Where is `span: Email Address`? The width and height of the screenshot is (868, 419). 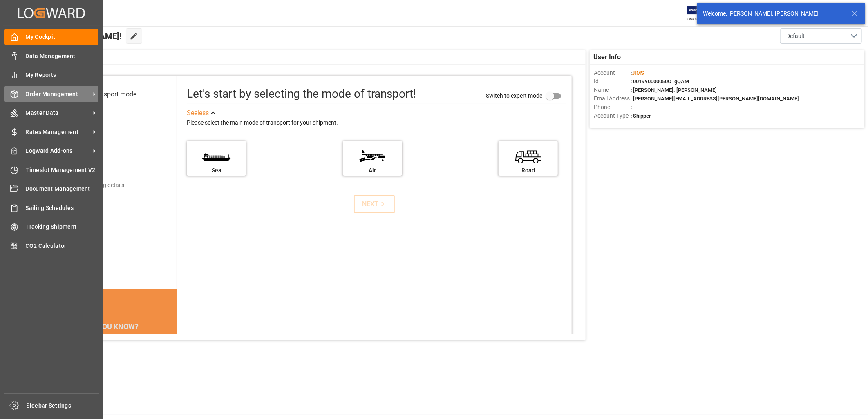 span: Email Address is located at coordinates (612, 98).